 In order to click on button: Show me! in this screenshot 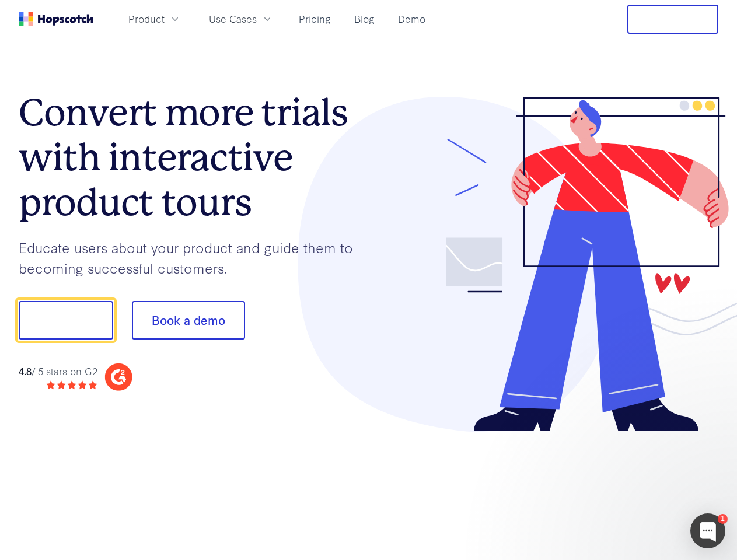, I will do `click(66, 320)`.